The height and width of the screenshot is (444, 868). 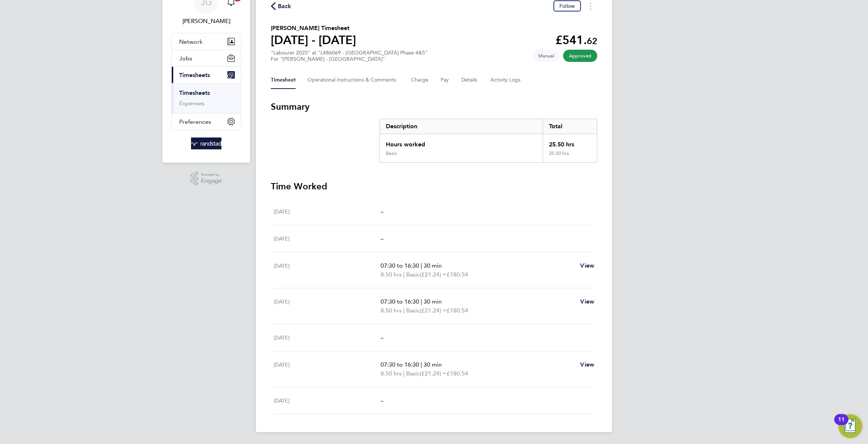 What do you see at coordinates (206, 58) in the screenshot?
I see `button: Jobs` at bounding box center [206, 58].